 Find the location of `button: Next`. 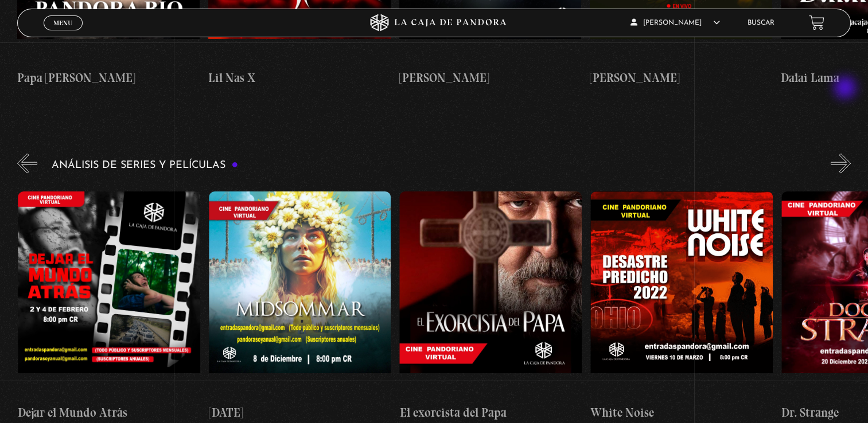

button: Next is located at coordinates (840, 163).